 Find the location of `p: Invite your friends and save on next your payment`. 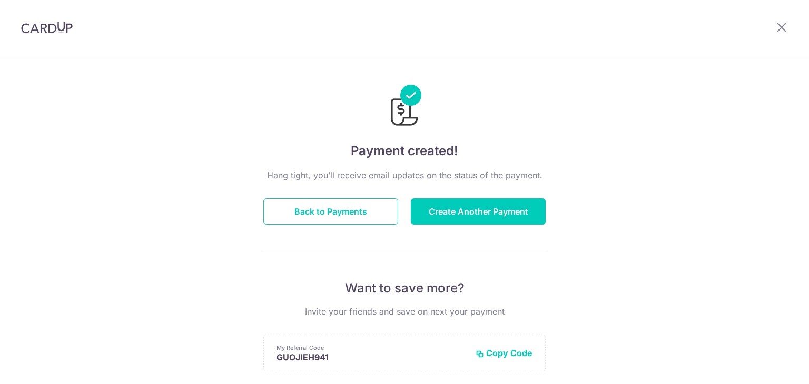

p: Invite your friends and save on next your payment is located at coordinates (404, 312).